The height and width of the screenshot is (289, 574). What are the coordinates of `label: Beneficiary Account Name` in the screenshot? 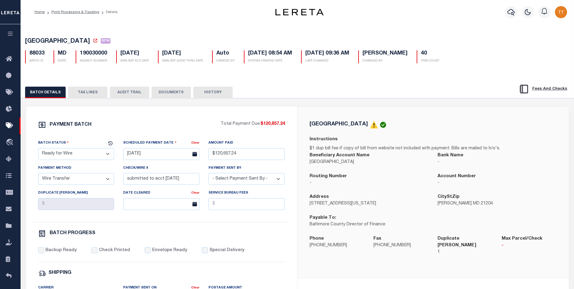 It's located at (340, 155).